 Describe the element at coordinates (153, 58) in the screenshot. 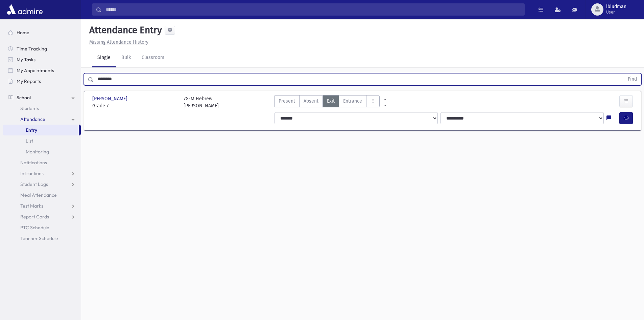

I see `a: Classroom` at that location.